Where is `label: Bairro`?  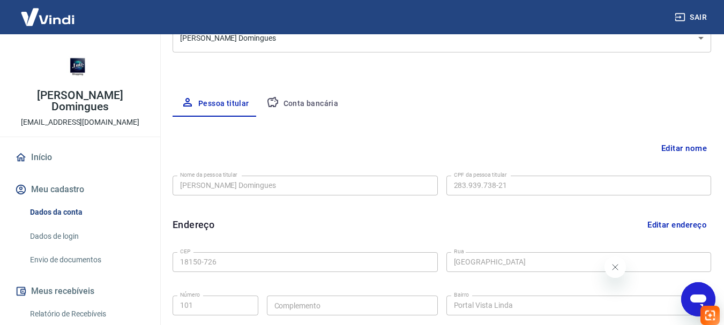 label: Bairro is located at coordinates (462, 295).